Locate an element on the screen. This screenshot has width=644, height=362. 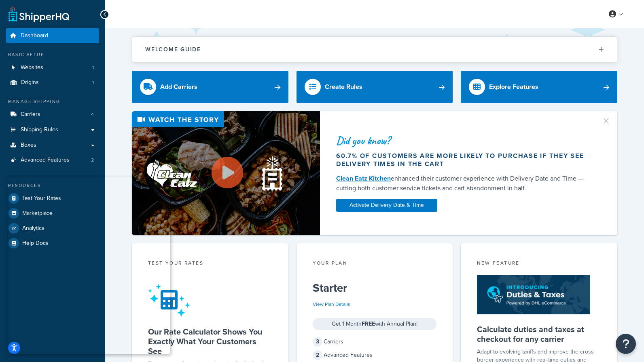
div: Manage Shipping is located at coordinates (53, 101).